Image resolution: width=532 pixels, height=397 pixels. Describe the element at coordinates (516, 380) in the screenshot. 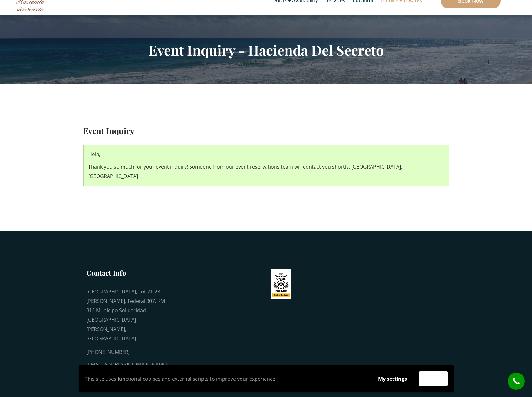

I see `a: call` at that location.